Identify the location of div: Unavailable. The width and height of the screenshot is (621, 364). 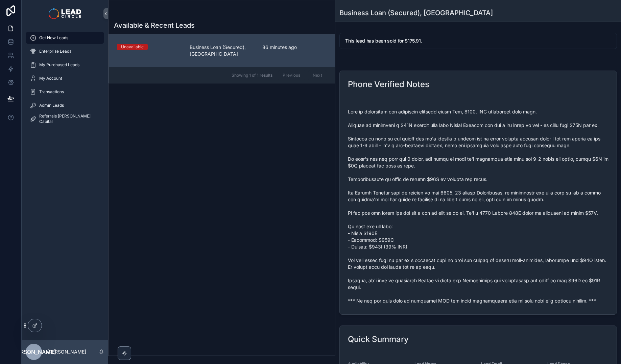
(132, 47).